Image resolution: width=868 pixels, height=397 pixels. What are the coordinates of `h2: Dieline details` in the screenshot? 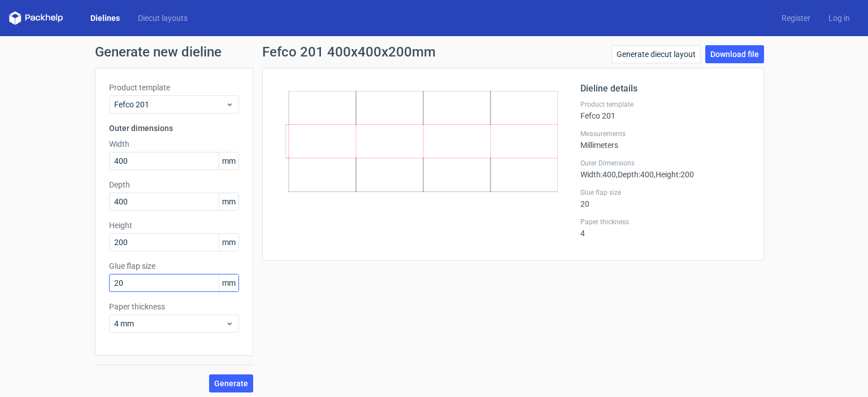 It's located at (665, 88).